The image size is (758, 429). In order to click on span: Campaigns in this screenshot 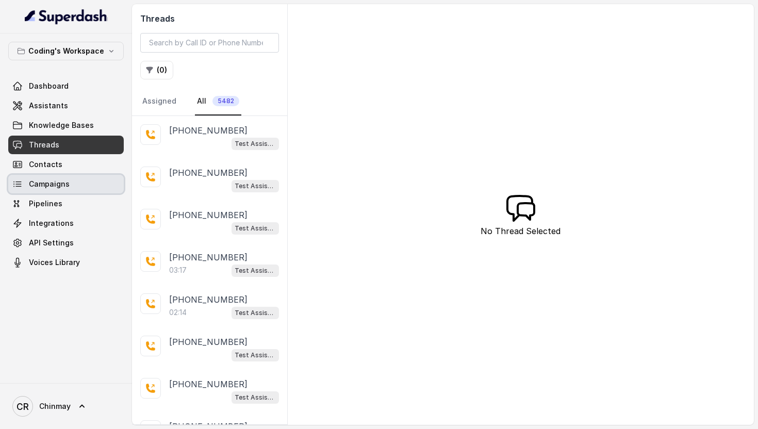, I will do `click(49, 184)`.